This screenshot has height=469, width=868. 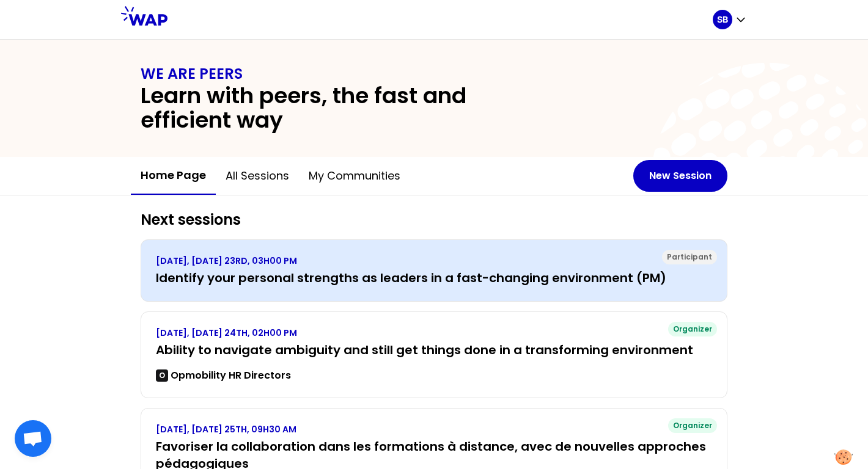 What do you see at coordinates (346, 108) in the screenshot?
I see `h2: Learn with peers, the fast and efficient way` at bounding box center [346, 108].